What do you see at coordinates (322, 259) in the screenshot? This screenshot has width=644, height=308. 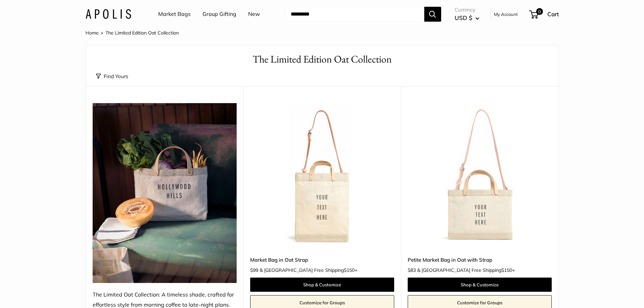 I see `a: Market Bag in Oat Strap` at bounding box center [322, 259].